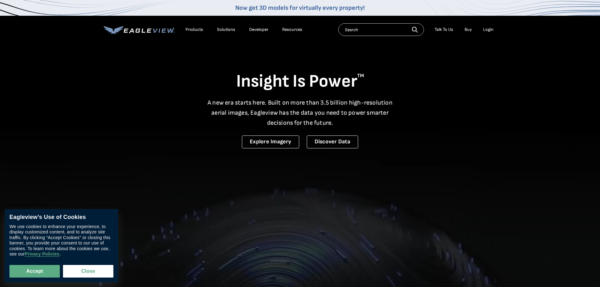 This screenshot has height=287, width=600. I want to click on div: Resources, so click(292, 30).